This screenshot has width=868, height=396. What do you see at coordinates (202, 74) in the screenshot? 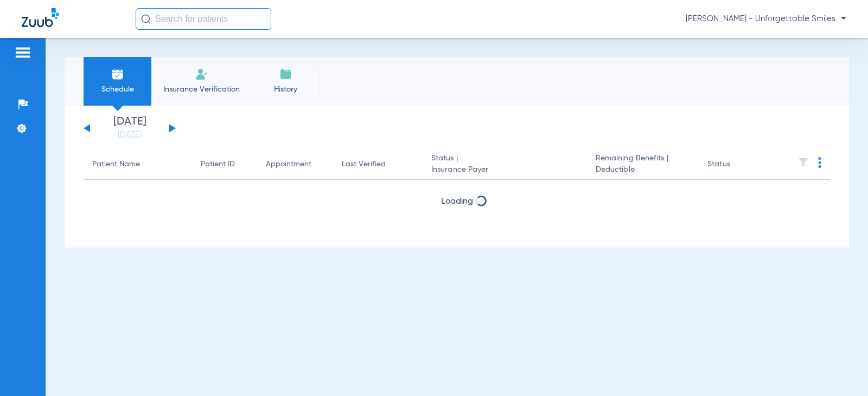
I see `img: Manual Insurance Verification` at bounding box center [202, 74].